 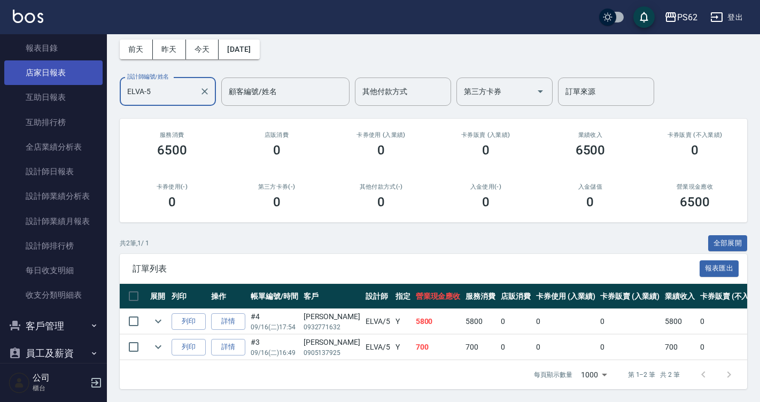 I want to click on th: 服務消費, so click(x=481, y=296).